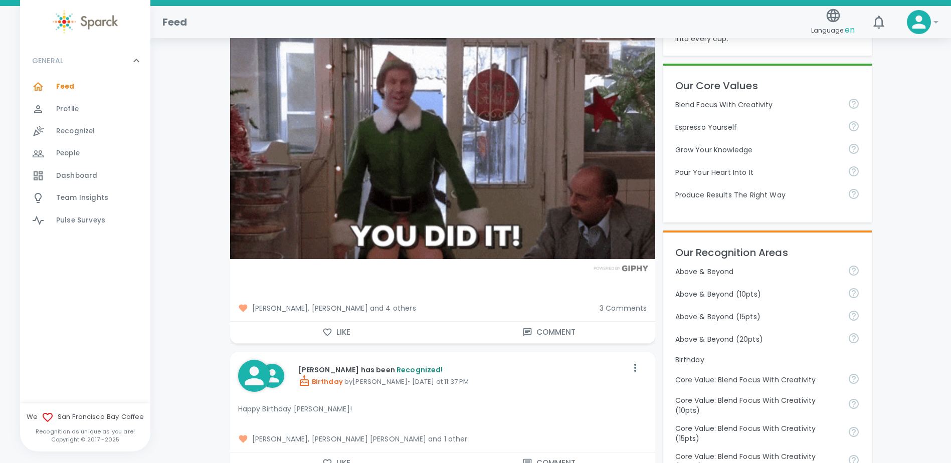 This screenshot has height=463, width=951. Describe the element at coordinates (757, 105) in the screenshot. I see `p: Blend Focus With Creativity` at that location.